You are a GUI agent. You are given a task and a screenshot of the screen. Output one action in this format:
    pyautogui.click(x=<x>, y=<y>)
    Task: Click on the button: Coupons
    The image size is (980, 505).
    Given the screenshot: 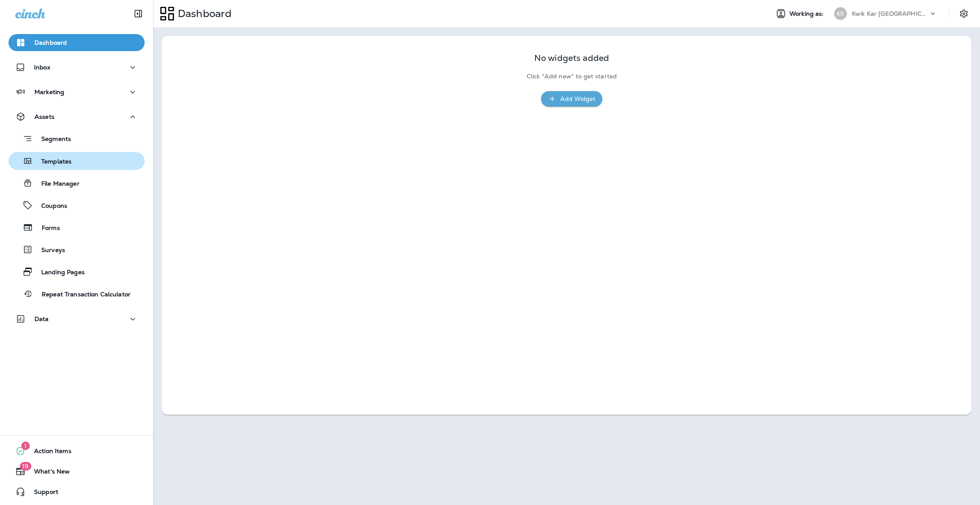 What is the action you would take?
    pyautogui.click(x=77, y=205)
    